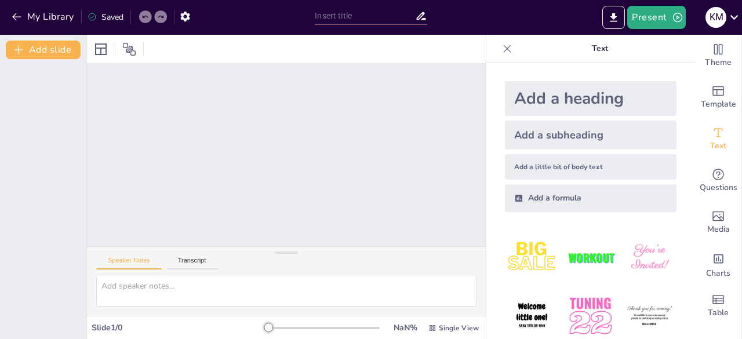 The width and height of the screenshot is (742, 339). What do you see at coordinates (718, 230) in the screenshot?
I see `span: Media` at bounding box center [718, 230].